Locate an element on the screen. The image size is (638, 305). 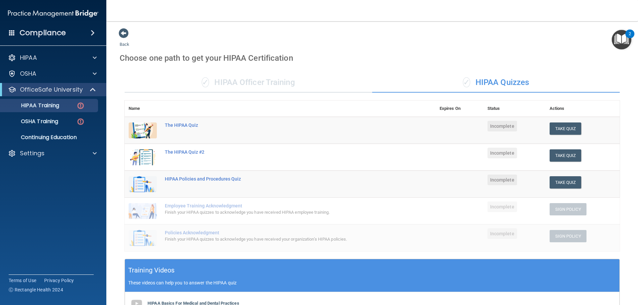
th: Actions is located at coordinates (582, 109).